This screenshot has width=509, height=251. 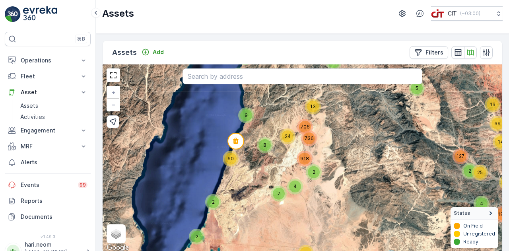 I want to click on a: Zoom Out, so click(x=113, y=105).